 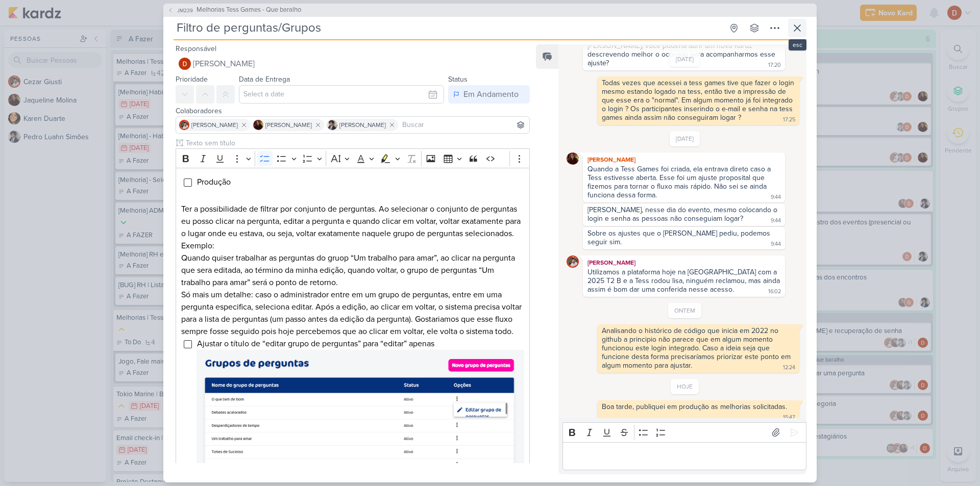 What do you see at coordinates (353, 111) in the screenshot?
I see `div: Colaboradores` at bounding box center [353, 111].